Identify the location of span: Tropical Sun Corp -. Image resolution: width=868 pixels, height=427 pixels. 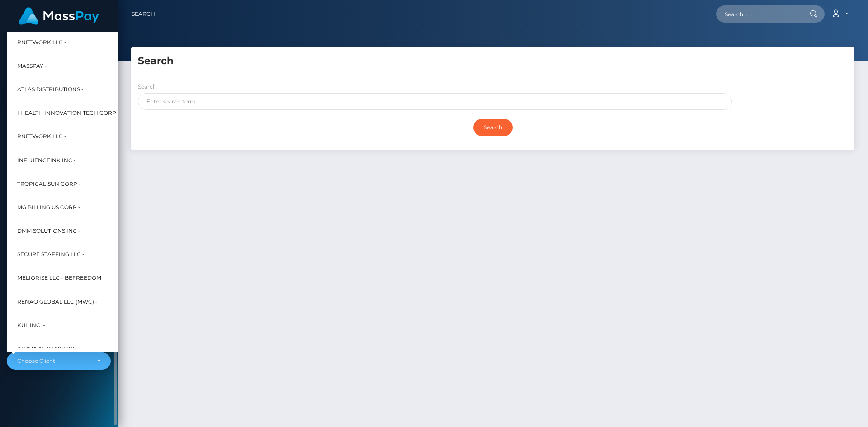
(49, 184).